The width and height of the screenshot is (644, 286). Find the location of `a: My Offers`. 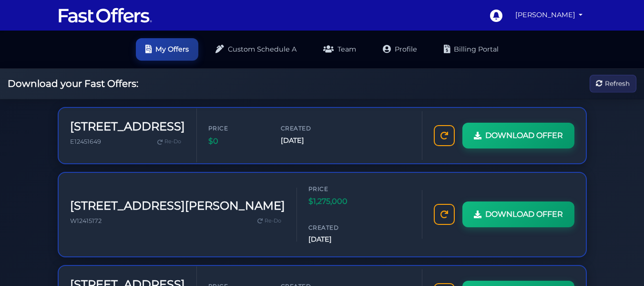

a: My Offers is located at coordinates (167, 49).